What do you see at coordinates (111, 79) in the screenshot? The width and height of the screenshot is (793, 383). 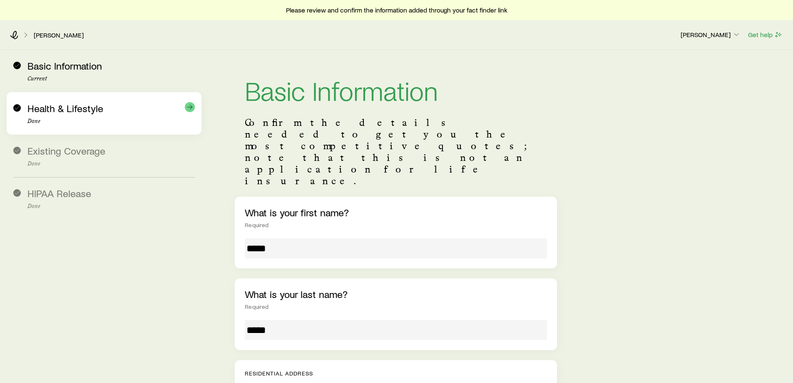 I see `p: Current` at bounding box center [111, 79].